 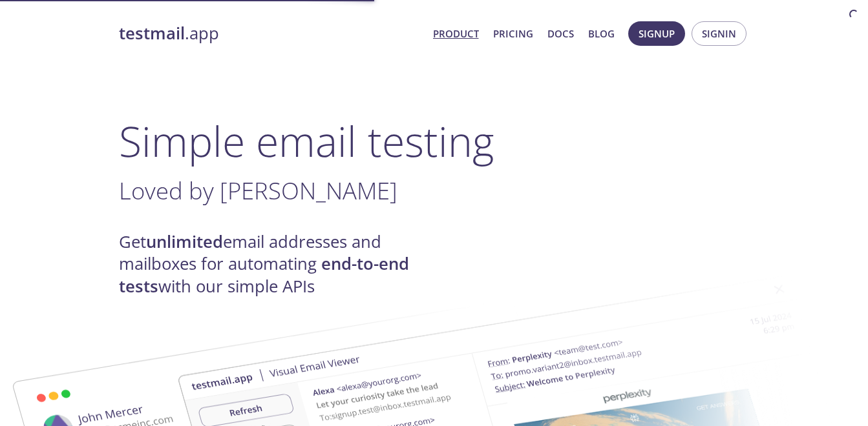 I want to click on a: testmail.app, so click(x=271, y=33).